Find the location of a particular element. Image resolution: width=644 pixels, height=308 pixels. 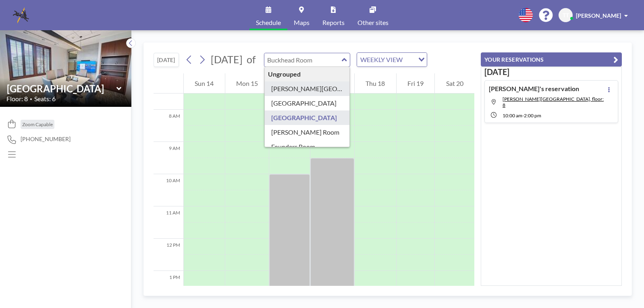

span: Ansley Room, floor: 8 is located at coordinates (553, 102).